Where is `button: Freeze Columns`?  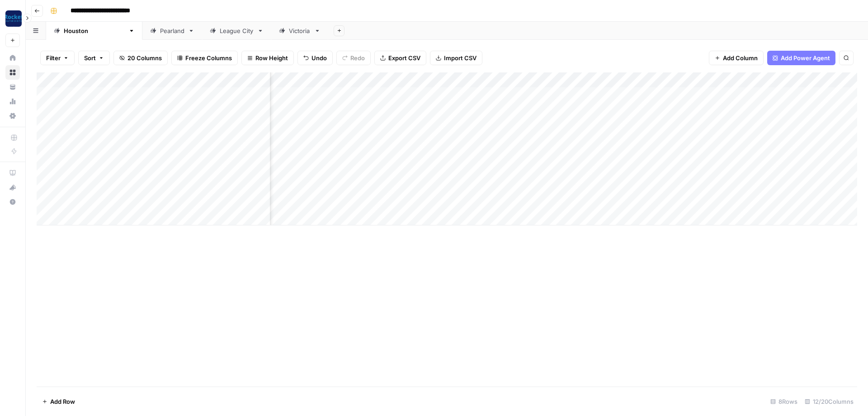 button: Freeze Columns is located at coordinates (204, 58).